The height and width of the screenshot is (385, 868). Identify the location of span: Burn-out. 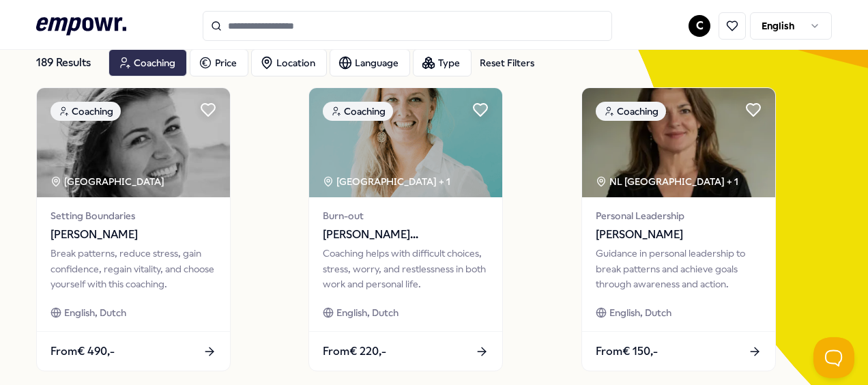
(406, 216).